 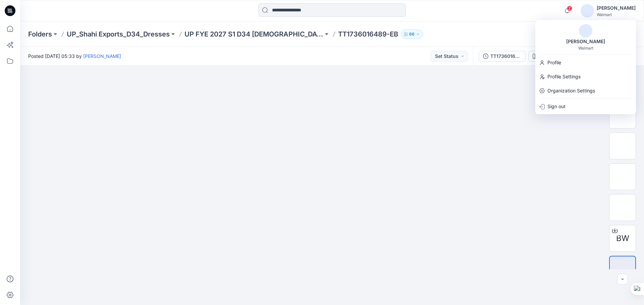 I want to click on span: BW, so click(x=623, y=239).